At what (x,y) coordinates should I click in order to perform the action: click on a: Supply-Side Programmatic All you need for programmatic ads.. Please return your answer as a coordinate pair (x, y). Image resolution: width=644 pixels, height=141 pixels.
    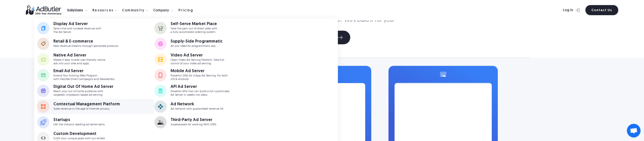
    Looking at the image, I should click on (213, 44).